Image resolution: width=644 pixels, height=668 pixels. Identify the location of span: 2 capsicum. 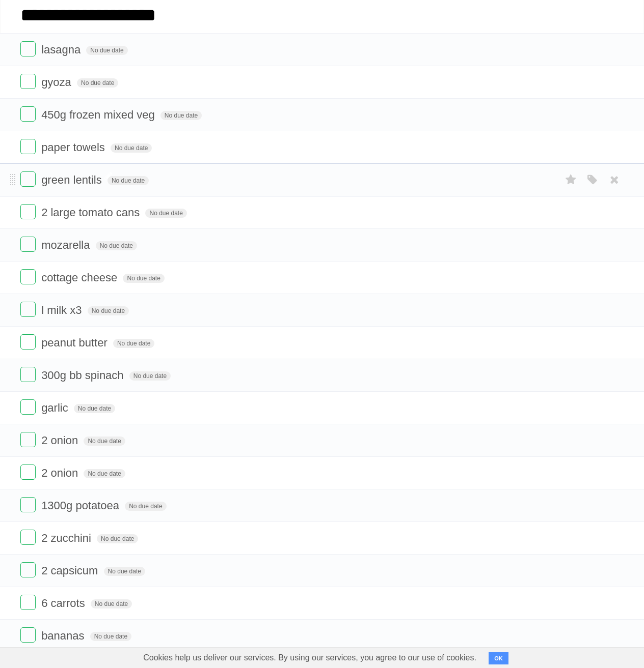
(71, 571).